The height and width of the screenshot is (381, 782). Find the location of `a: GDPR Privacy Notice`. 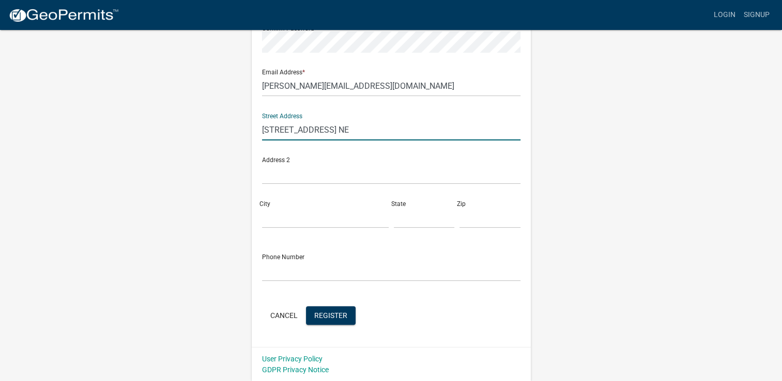

a: GDPR Privacy Notice is located at coordinates (295, 370).